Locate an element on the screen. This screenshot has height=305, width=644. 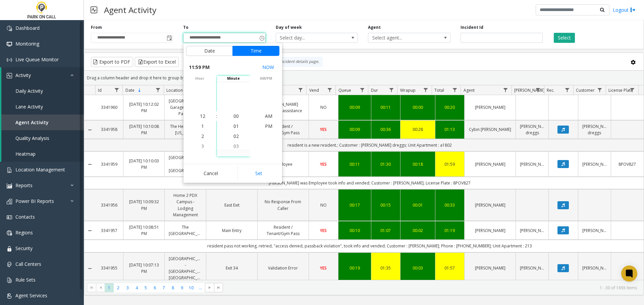
span: Agent Services is located at coordinates (31, 295).